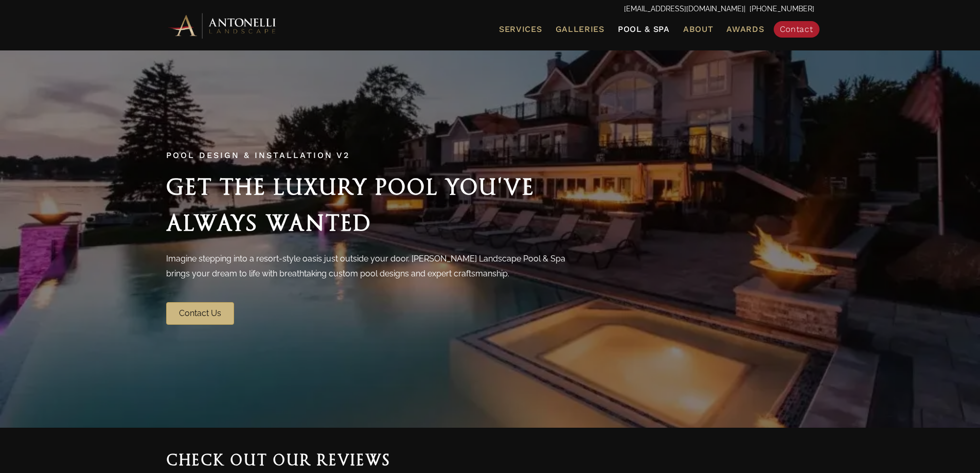 The image size is (980, 473). What do you see at coordinates (521, 29) in the screenshot?
I see `a: Services` at bounding box center [521, 29].